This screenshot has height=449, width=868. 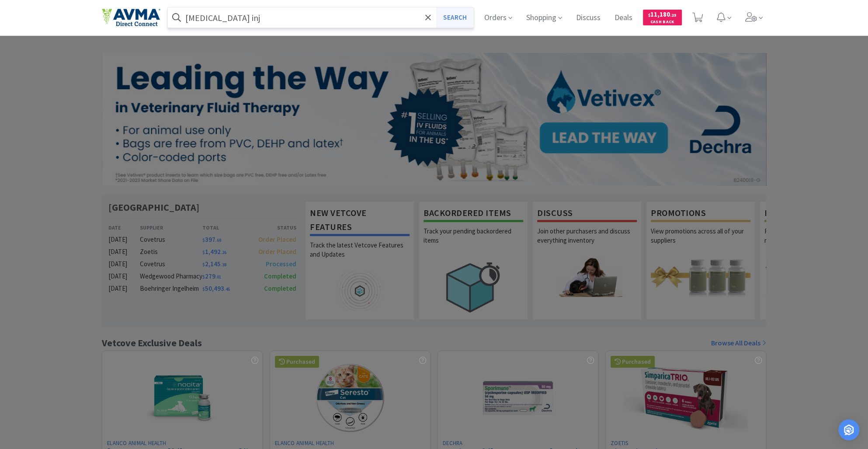 I want to click on div: Open Intercom Messenger, so click(x=849, y=430).